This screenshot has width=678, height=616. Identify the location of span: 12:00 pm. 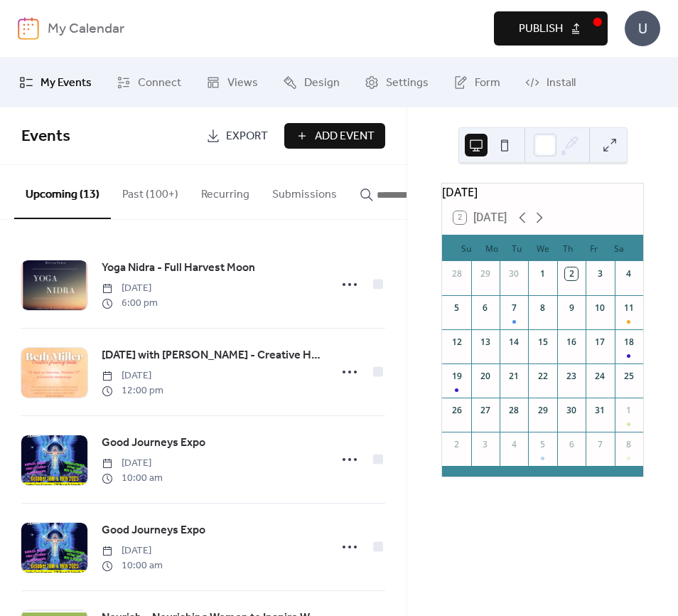
(132, 390).